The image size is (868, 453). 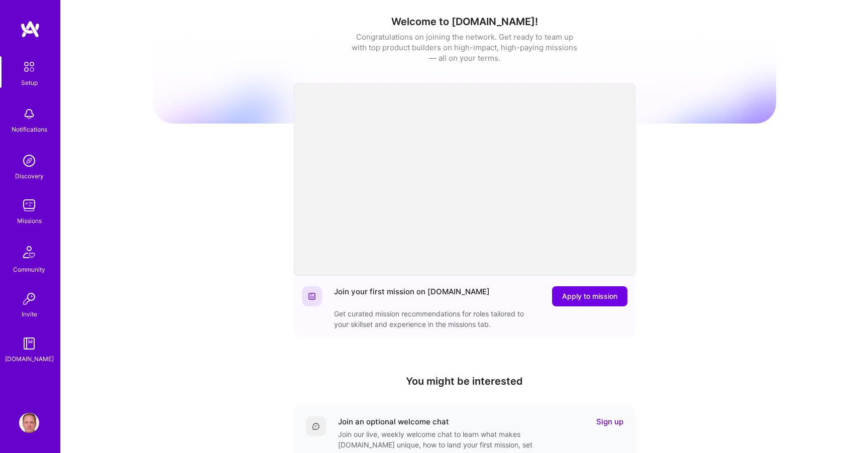 I want to click on img: Comment, so click(x=316, y=427).